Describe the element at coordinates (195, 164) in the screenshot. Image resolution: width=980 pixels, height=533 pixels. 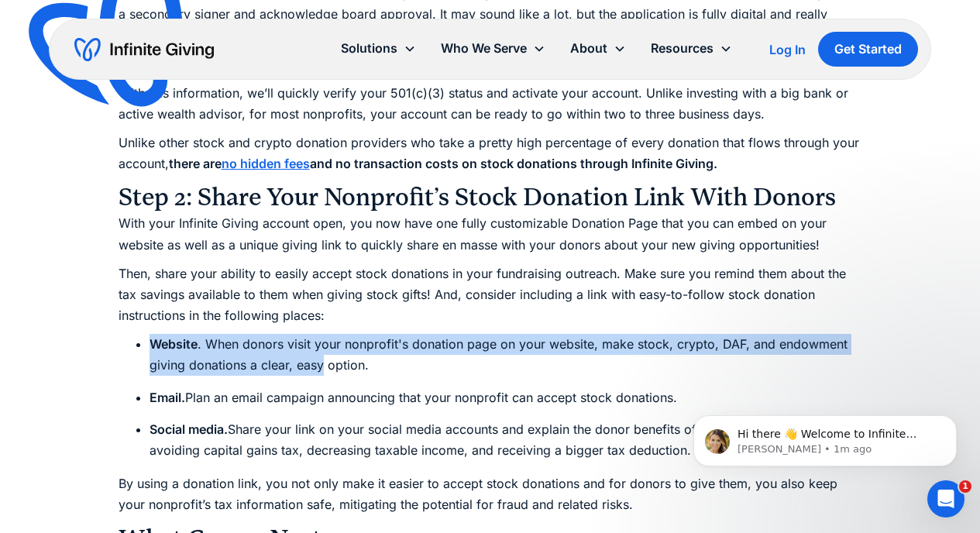
I see `strong: there are` at that location.